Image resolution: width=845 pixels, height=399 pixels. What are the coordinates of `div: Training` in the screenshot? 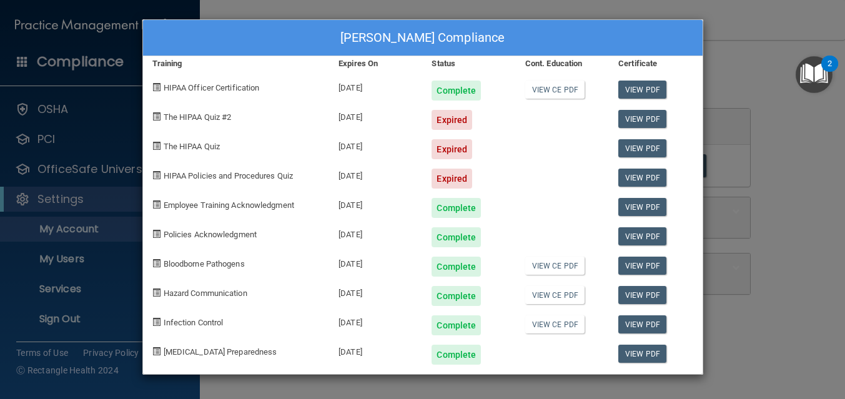 It's located at (236, 64).